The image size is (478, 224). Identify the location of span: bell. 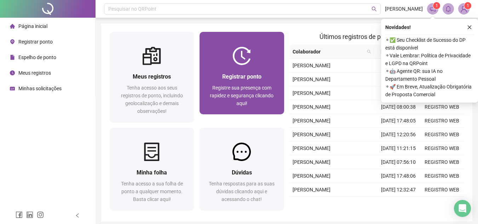
(449, 9).